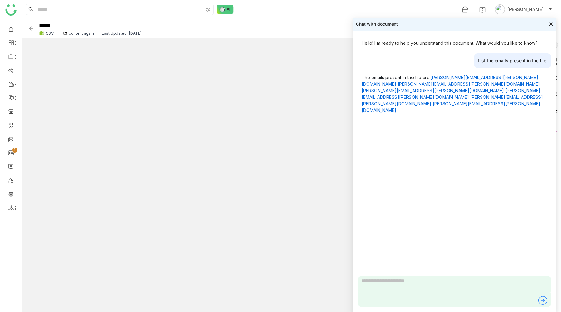 Image resolution: width=561 pixels, height=312 pixels. I want to click on img: help.svg, so click(482, 10).